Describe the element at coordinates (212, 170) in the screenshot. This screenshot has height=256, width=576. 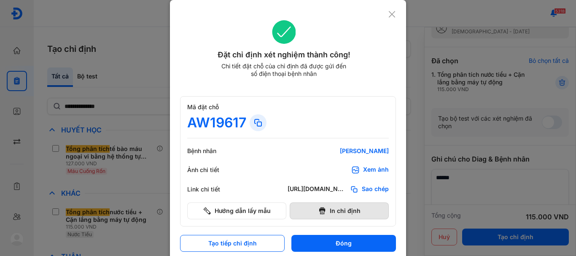
I see `div: Ảnh chi tiết` at that location.